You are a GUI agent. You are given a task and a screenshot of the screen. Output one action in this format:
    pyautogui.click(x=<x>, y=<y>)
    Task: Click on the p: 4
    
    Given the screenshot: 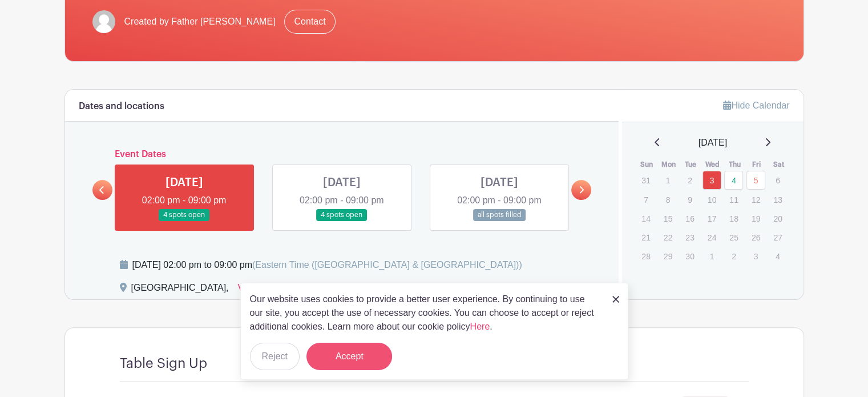 What is the action you would take?
    pyautogui.click(x=778, y=256)
    